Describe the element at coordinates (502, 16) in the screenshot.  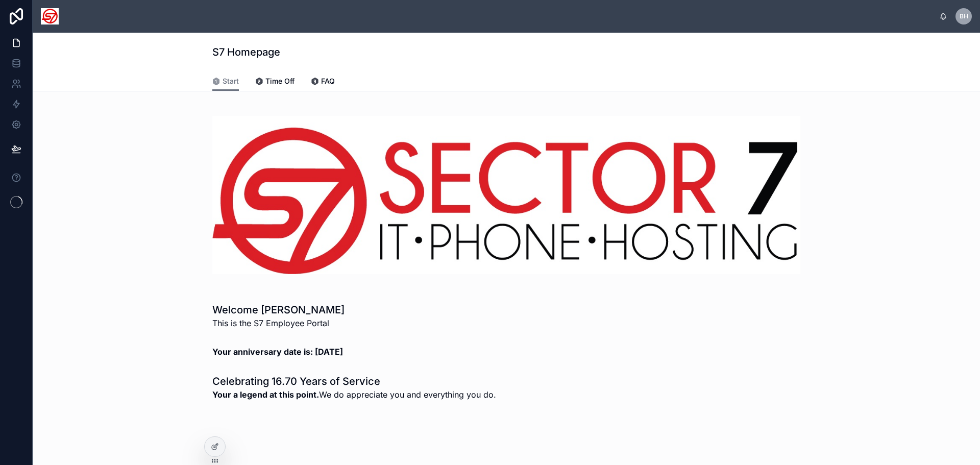
I see `div: scrollable content` at that location.